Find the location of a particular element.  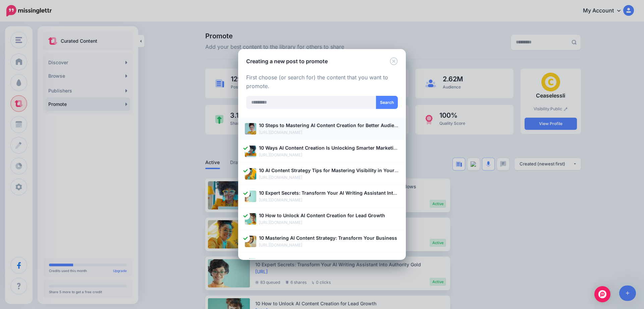

b: 10 Mastering AI Content Strategy: Transform Your Business is located at coordinates (328, 238).